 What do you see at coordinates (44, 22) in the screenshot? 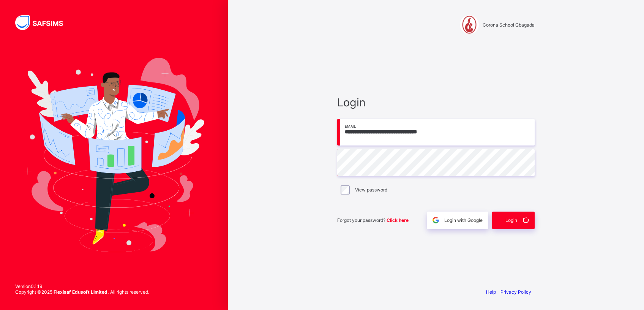
I see `img: SAFSIMS Logo` at bounding box center [44, 22].